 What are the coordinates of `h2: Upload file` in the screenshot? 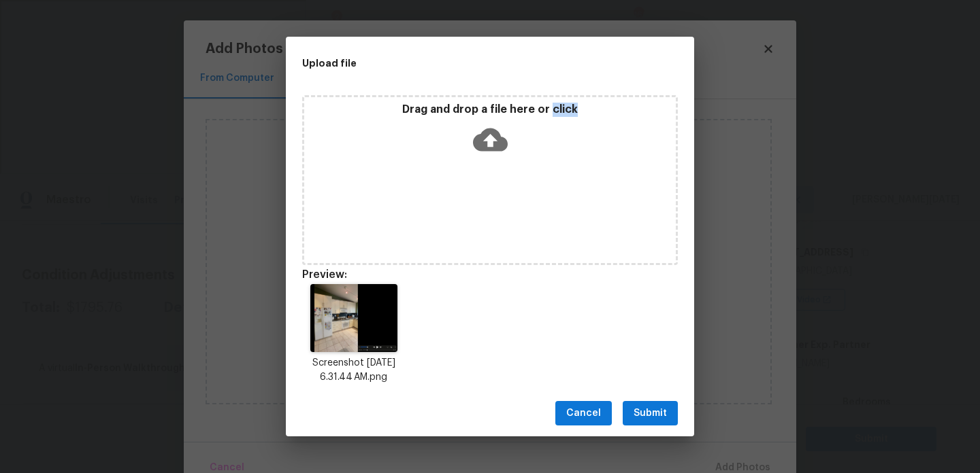 It's located at (459, 63).